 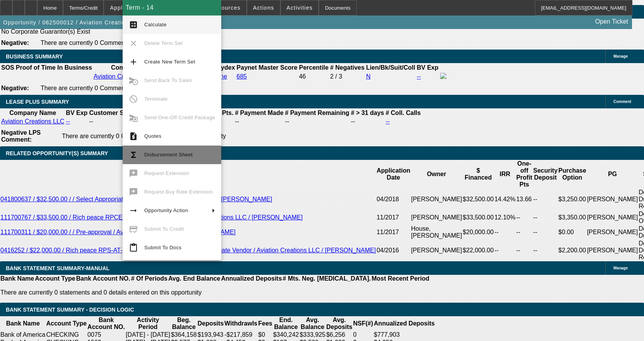 I want to click on th: Activity Period, so click(x=148, y=324).